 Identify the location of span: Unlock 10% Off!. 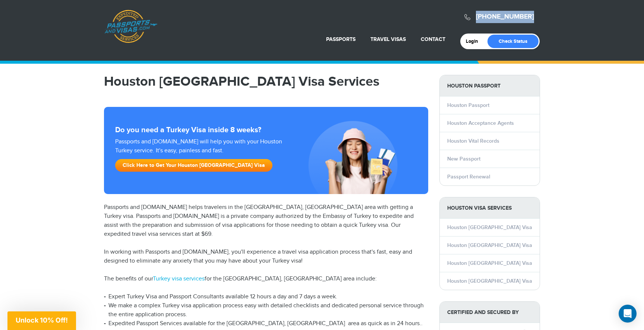
(42, 320).